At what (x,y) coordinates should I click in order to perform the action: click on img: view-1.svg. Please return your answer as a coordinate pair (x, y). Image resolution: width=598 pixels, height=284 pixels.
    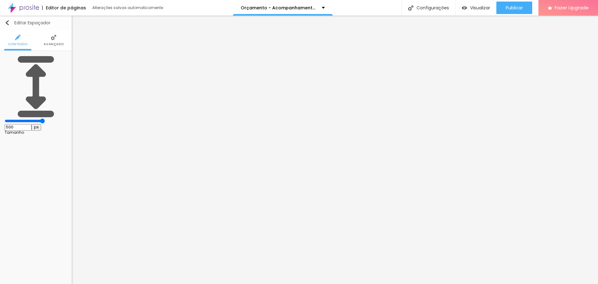
    Looking at the image, I should click on (464, 8).